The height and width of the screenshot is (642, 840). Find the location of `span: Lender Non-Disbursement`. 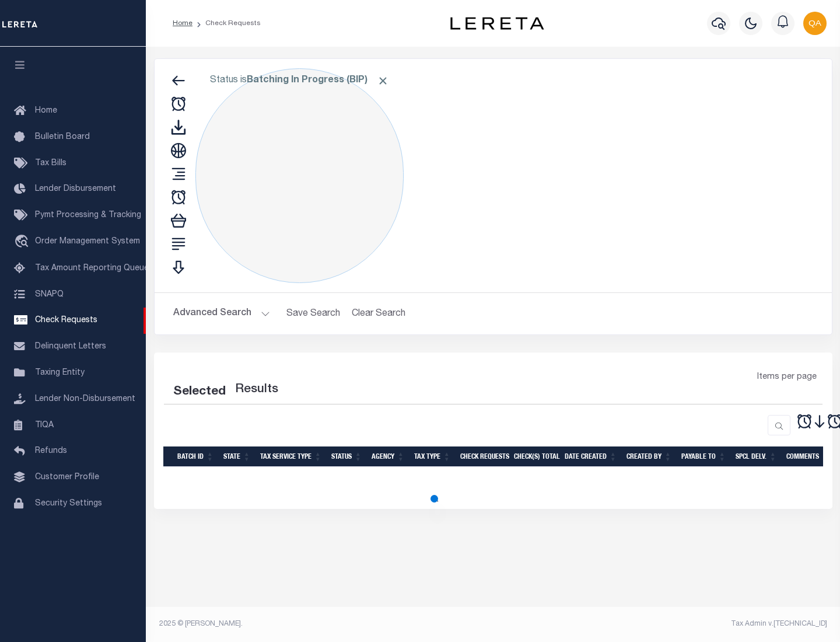

span: Lender Non-Disbursement is located at coordinates (85, 399).